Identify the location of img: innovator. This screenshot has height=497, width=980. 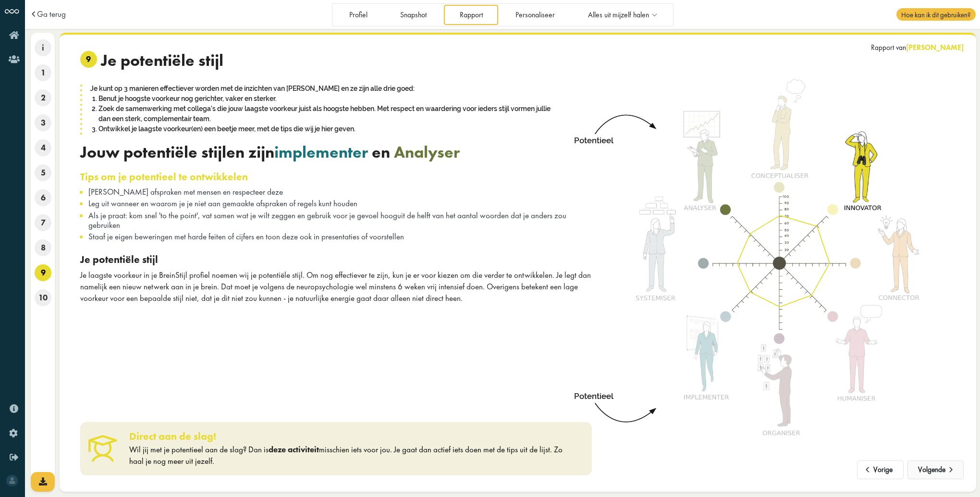
(779, 263).